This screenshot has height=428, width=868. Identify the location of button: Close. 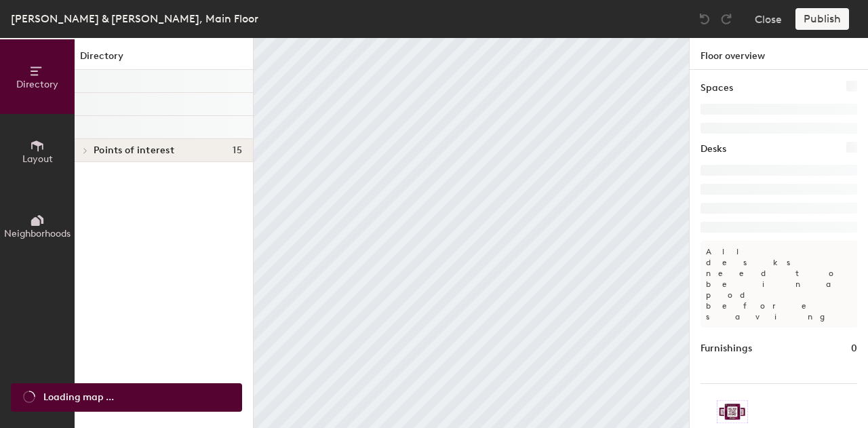
(768, 19).